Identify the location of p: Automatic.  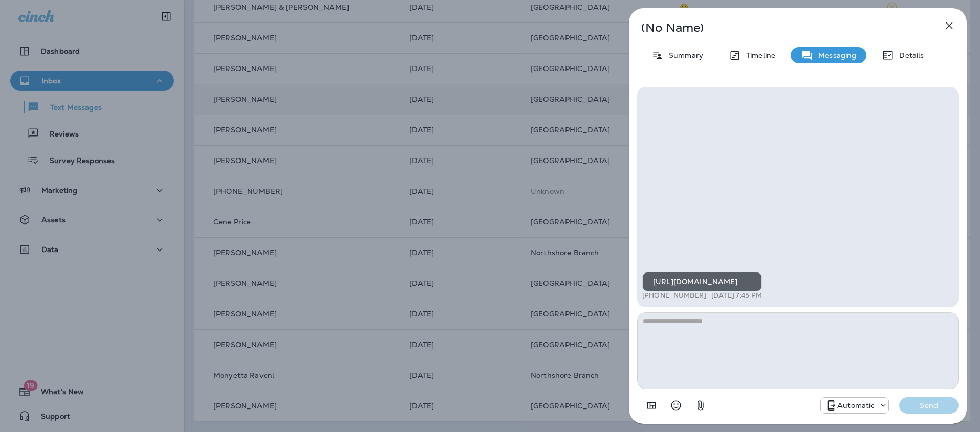
(856, 405).